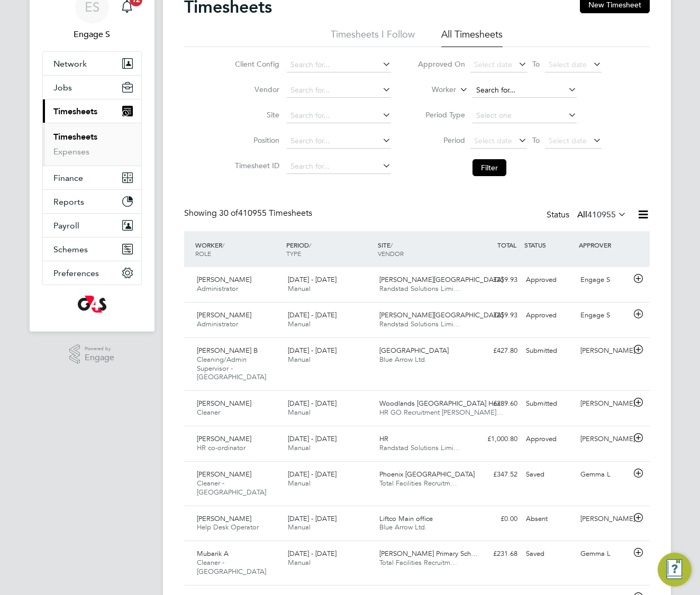 The width and height of the screenshot is (700, 595). What do you see at coordinates (255, 140) in the screenshot?
I see `label: Position` at bounding box center [255, 140].